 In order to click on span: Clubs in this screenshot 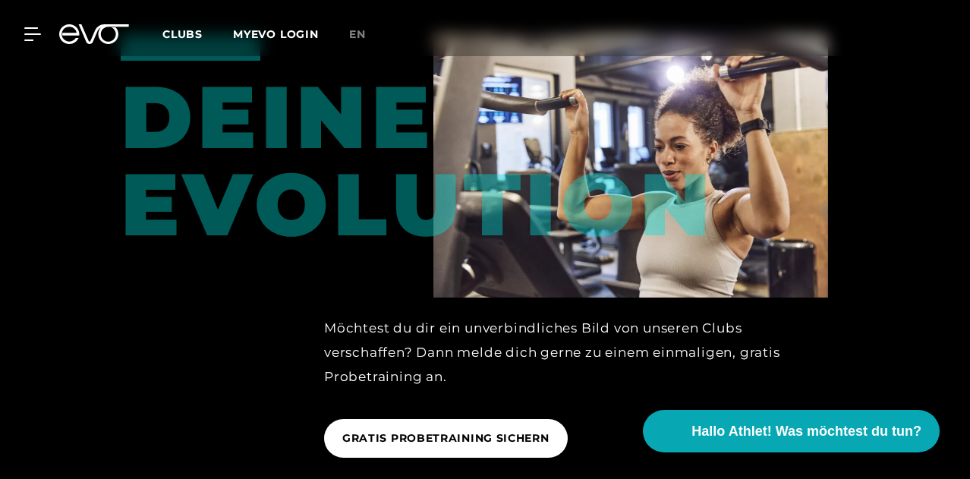, I will do `click(182, 34)`.